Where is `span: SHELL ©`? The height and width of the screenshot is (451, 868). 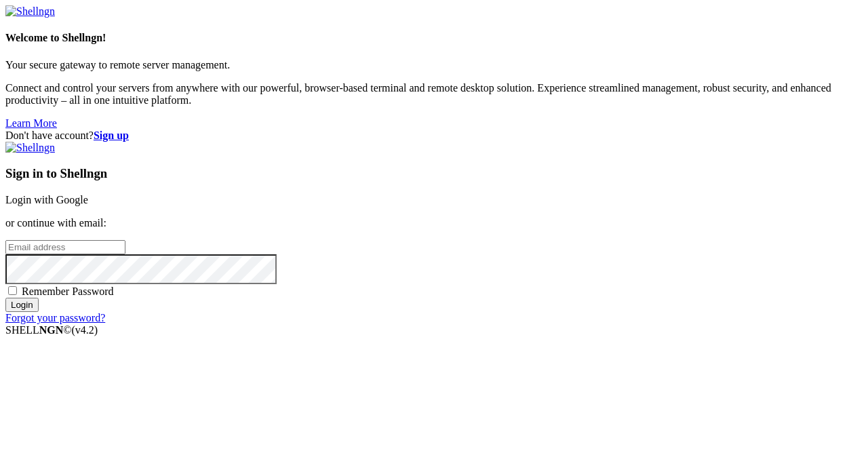 span: SHELL © is located at coordinates (52, 330).